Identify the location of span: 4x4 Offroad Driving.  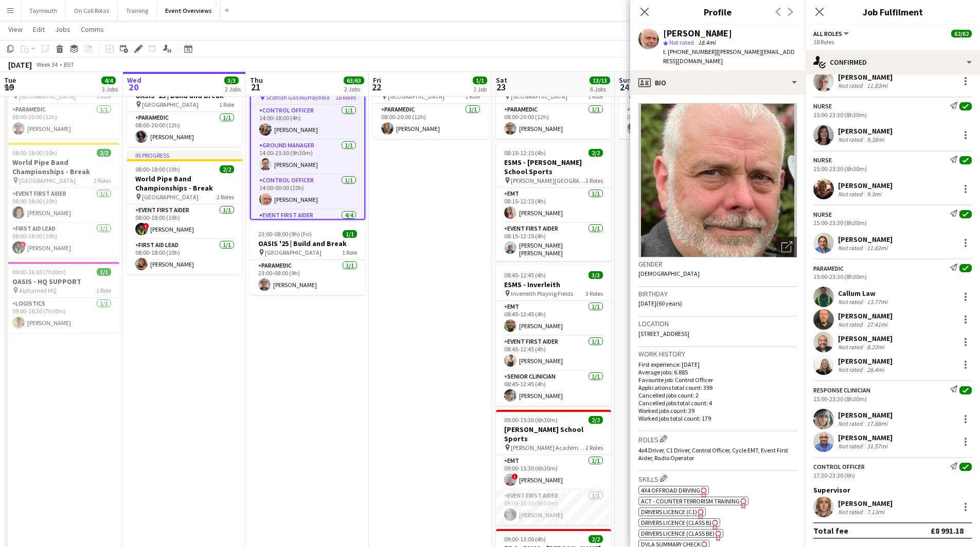
(670, 490).